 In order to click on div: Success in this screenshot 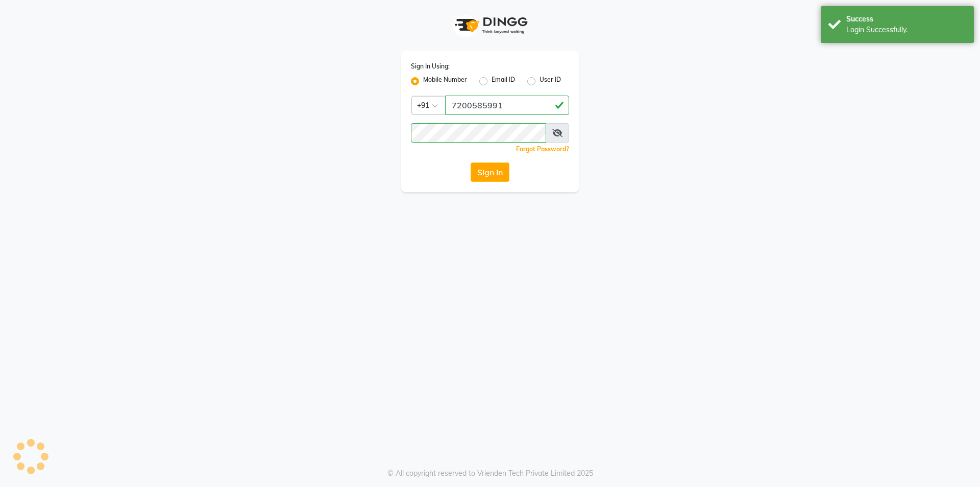, I will do `click(906, 19)`.